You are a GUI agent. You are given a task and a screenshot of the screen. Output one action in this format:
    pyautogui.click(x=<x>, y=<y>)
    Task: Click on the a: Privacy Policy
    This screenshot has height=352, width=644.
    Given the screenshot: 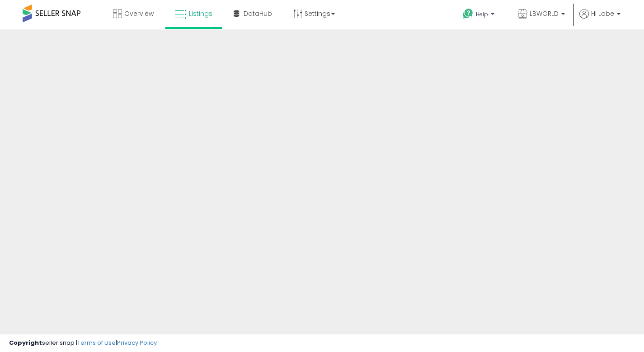 What is the action you would take?
    pyautogui.click(x=137, y=342)
    